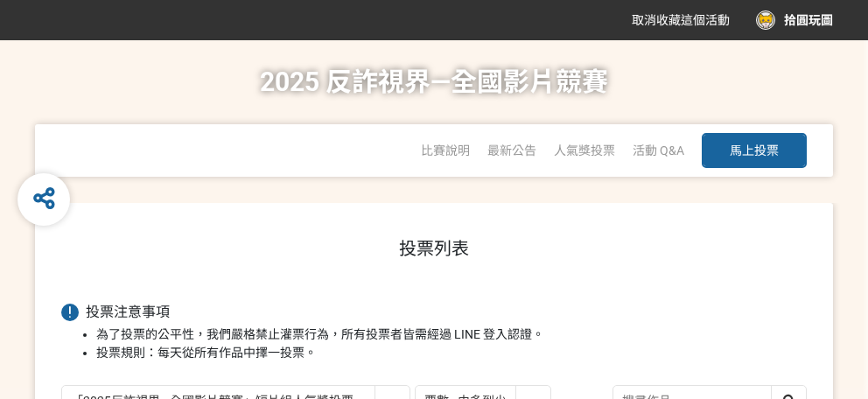 The height and width of the screenshot is (399, 868). What do you see at coordinates (584, 151) in the screenshot?
I see `span: 人氣獎投票` at bounding box center [584, 151].